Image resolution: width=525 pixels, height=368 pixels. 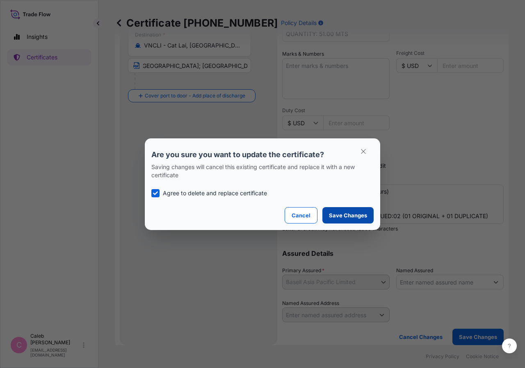 I want to click on p: Save Changes, so click(x=347, y=216).